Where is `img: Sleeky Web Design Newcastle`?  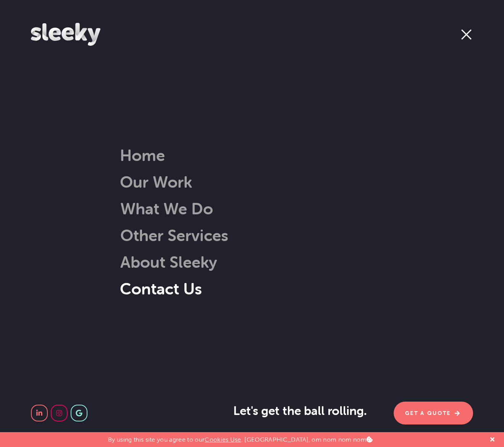 img: Sleeky Web Design Newcastle is located at coordinates (65, 34).